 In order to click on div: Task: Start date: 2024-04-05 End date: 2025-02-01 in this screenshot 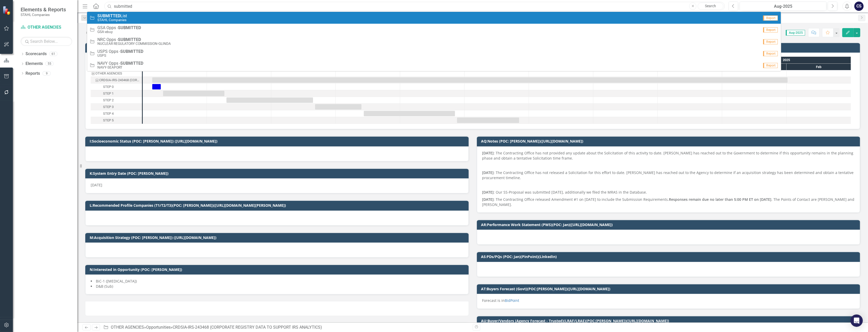, I will do `click(116, 80)`.